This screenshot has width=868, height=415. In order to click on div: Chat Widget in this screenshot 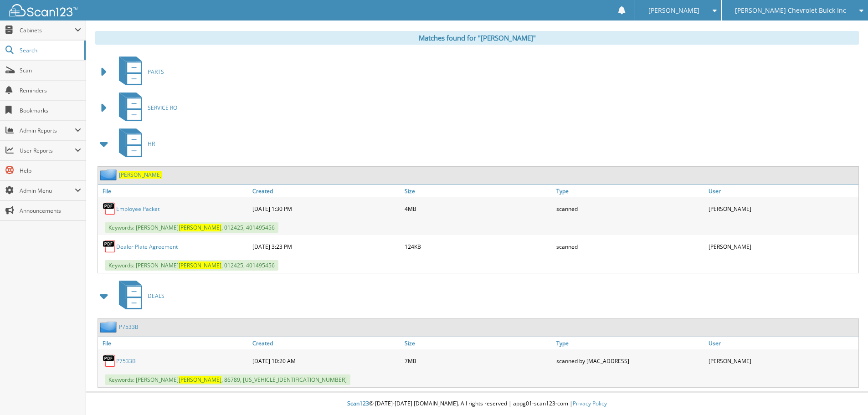, I will do `click(845, 393)`.